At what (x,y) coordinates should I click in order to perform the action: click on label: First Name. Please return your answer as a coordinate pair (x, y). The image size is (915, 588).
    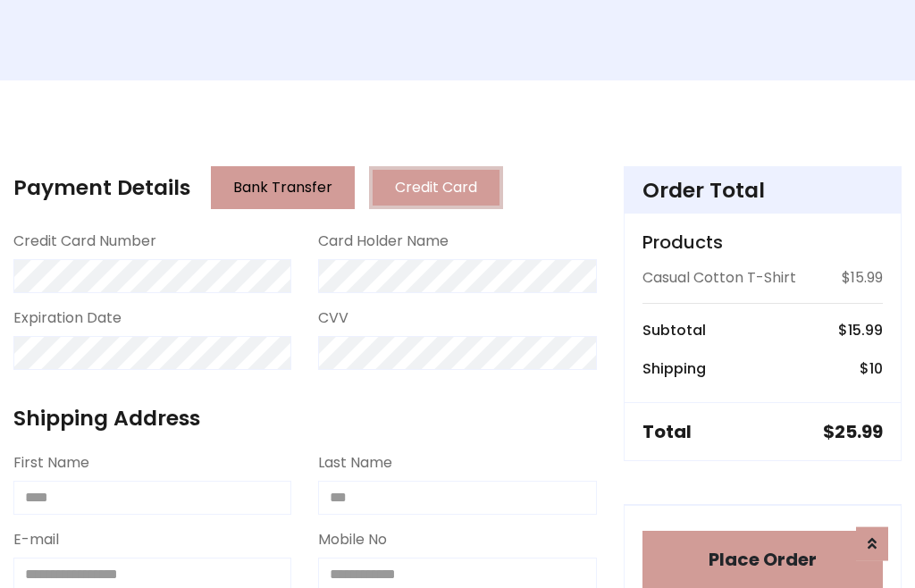
    Looking at the image, I should click on (51, 462).